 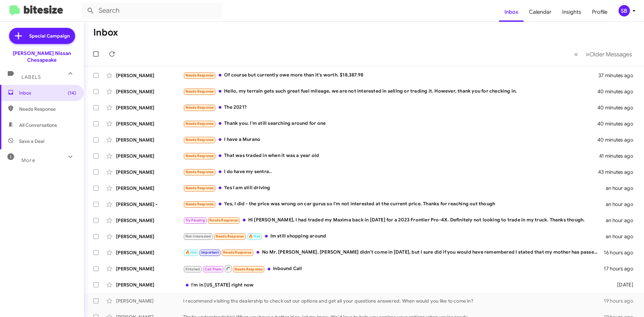 What do you see at coordinates (106, 32) in the screenshot?
I see `h1: Inbox` at bounding box center [106, 32].